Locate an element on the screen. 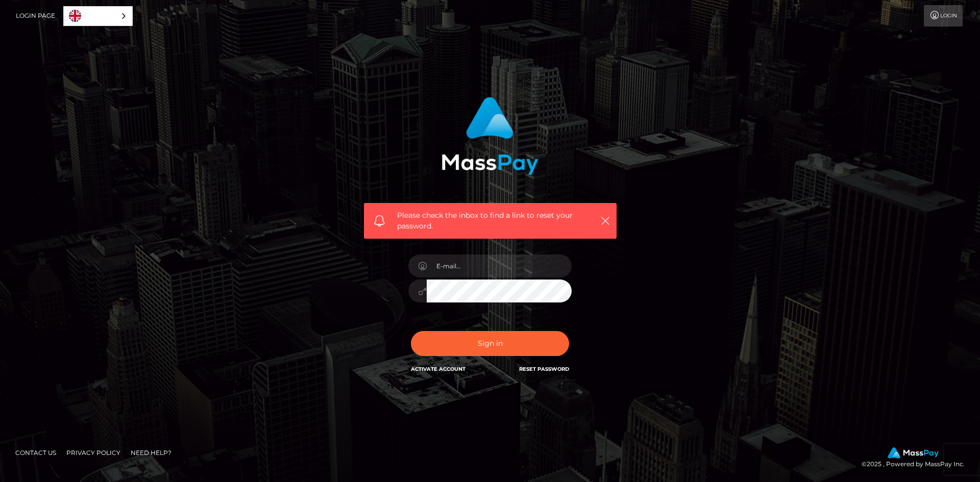  input: E-mail... is located at coordinates (499, 265).